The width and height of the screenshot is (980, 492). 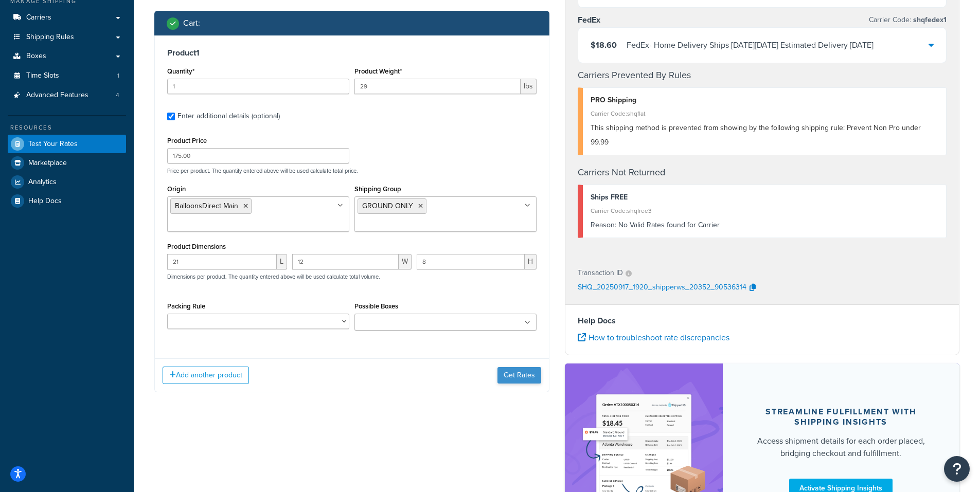 I want to click on label: Product Price, so click(x=187, y=141).